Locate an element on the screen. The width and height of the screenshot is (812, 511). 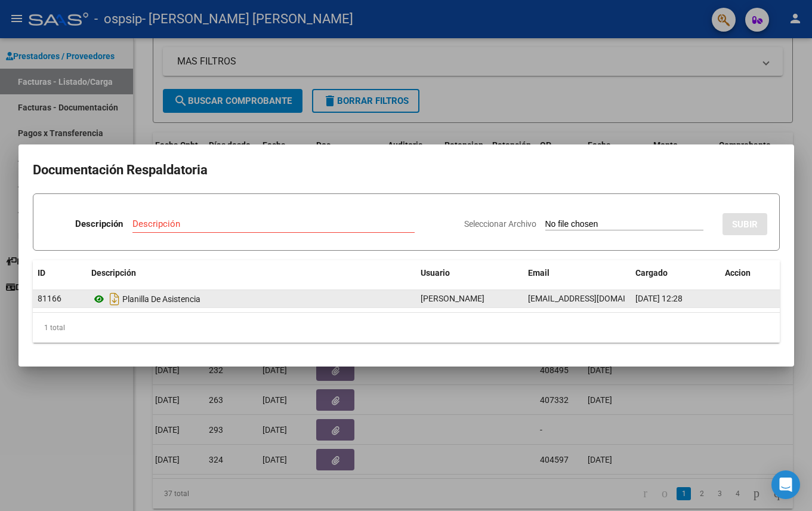
span: Usuario is located at coordinates (435, 273).